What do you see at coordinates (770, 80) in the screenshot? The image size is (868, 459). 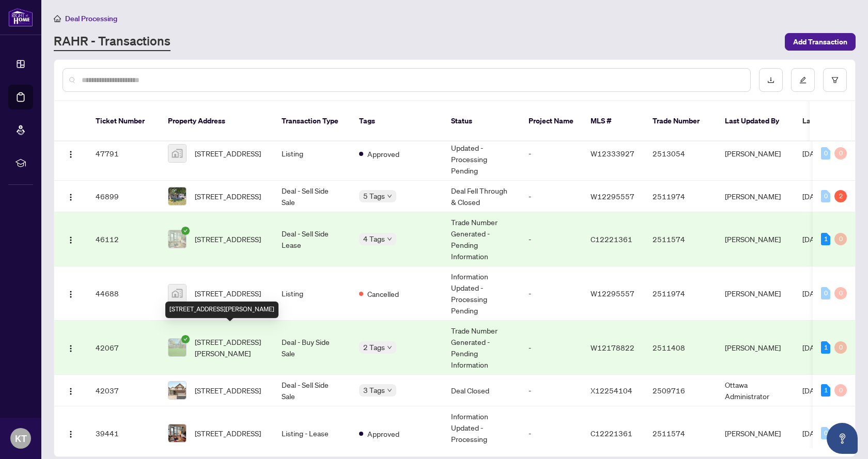 I see `button: download` at bounding box center [770, 80].